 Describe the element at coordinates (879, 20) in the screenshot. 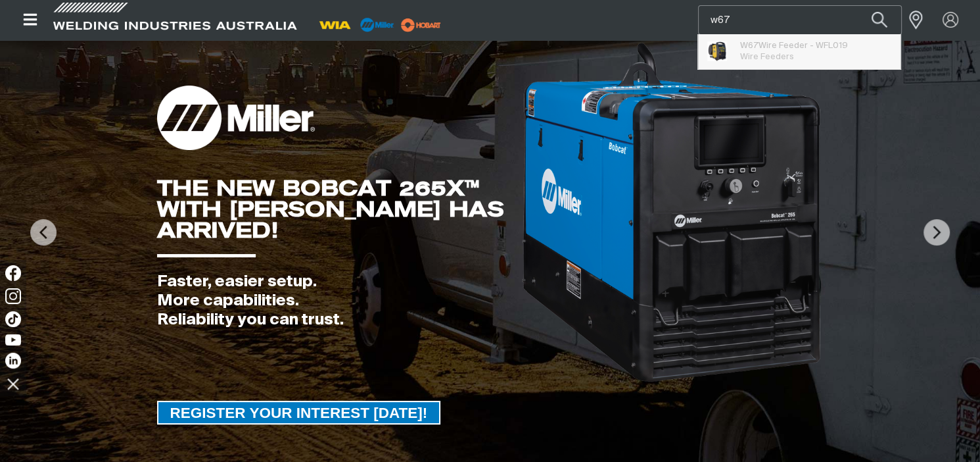

I see `button: Search products` at that location.